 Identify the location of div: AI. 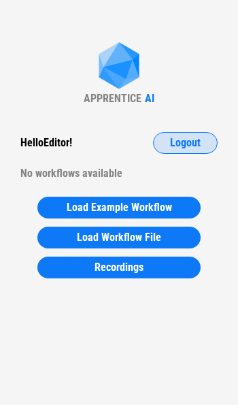
(150, 98).